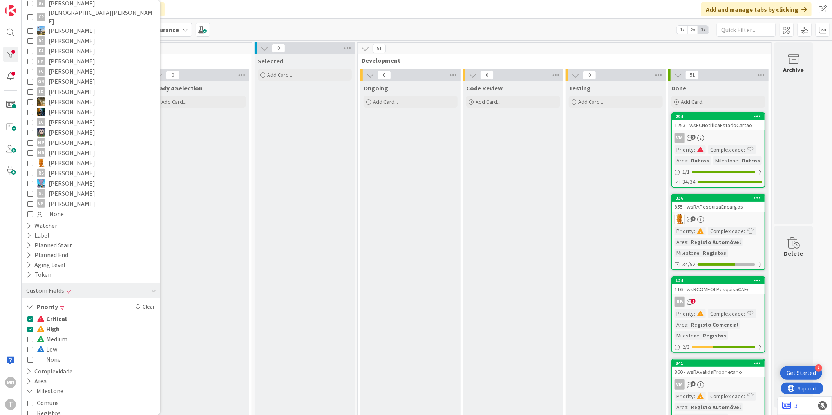 This screenshot has width=832, height=415. Describe the element at coordinates (819, 368) in the screenshot. I see `div: 4` at that location.